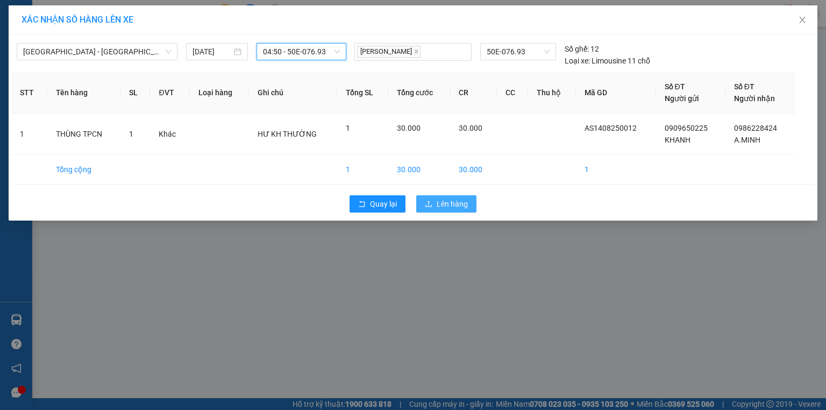  What do you see at coordinates (219, 93) in the screenshot?
I see `th: Loại hàng` at bounding box center [219, 93].